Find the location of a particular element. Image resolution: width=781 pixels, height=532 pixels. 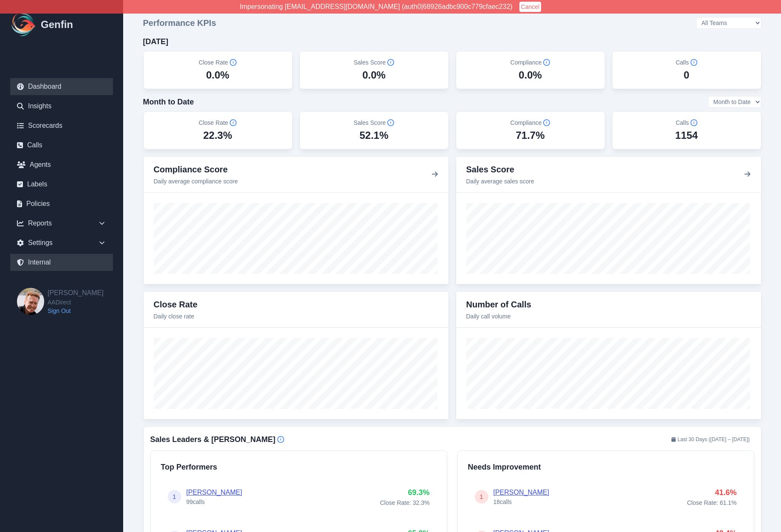

p: 69.3 % is located at coordinates (405, 492).